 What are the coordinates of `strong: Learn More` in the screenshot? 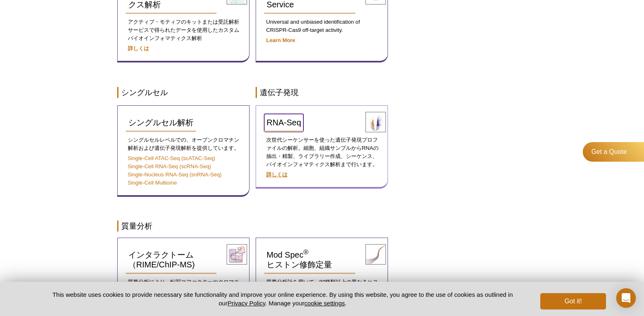 It's located at (281, 40).